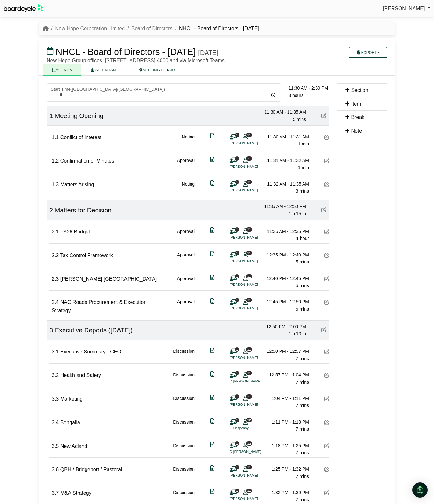  What do you see at coordinates (51, 210) in the screenshot?
I see `span: 2` at bounding box center [51, 210].